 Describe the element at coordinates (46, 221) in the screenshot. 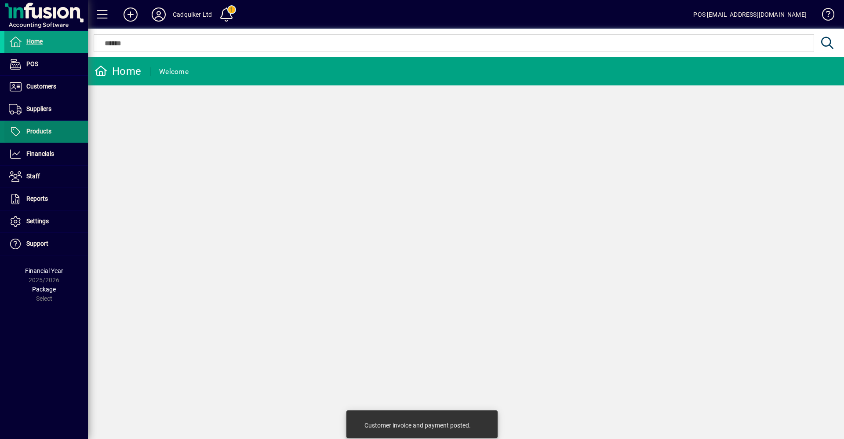

I see `a: Settings` at that location.